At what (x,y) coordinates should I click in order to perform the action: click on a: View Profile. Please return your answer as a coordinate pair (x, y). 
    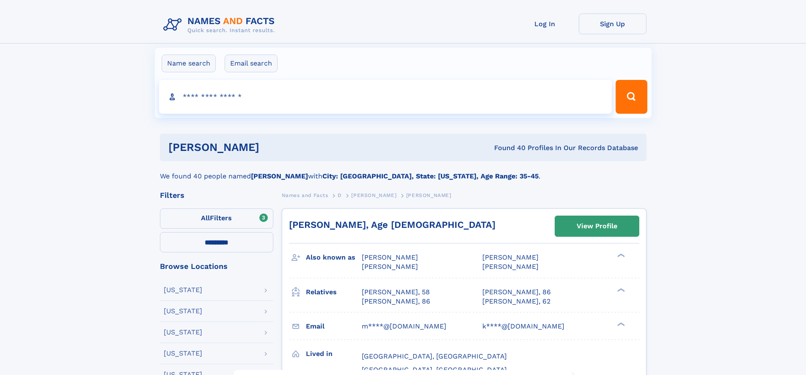
    Looking at the image, I should click on (597, 226).